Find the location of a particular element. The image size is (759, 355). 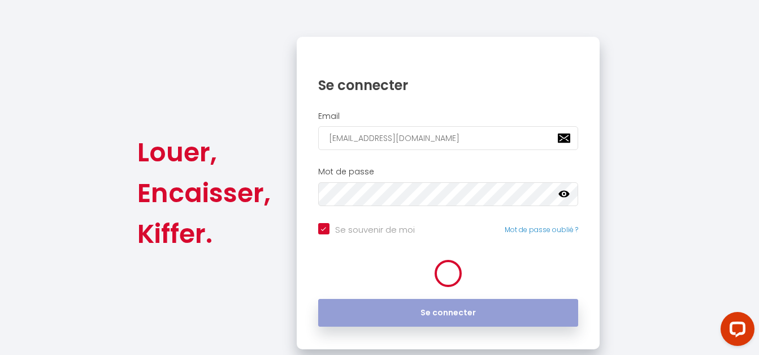

div: Kiffer. is located at coordinates (204, 234).